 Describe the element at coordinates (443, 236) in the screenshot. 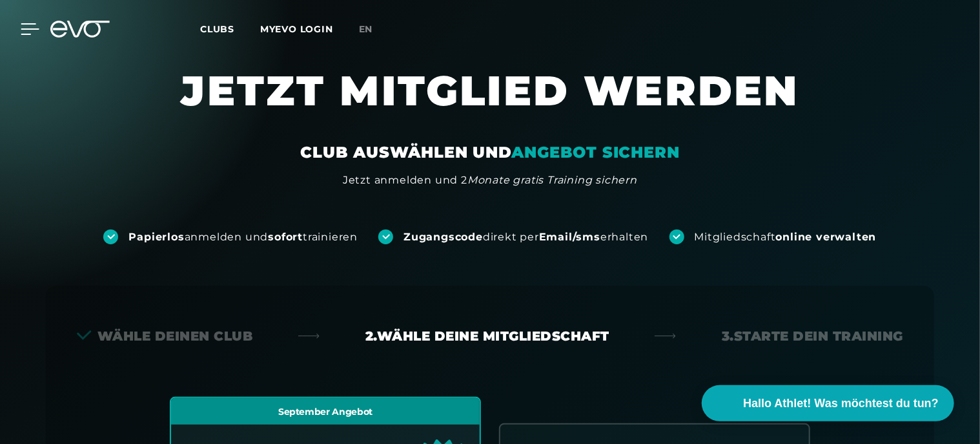

I see `strong: Zugangscode` at that location.